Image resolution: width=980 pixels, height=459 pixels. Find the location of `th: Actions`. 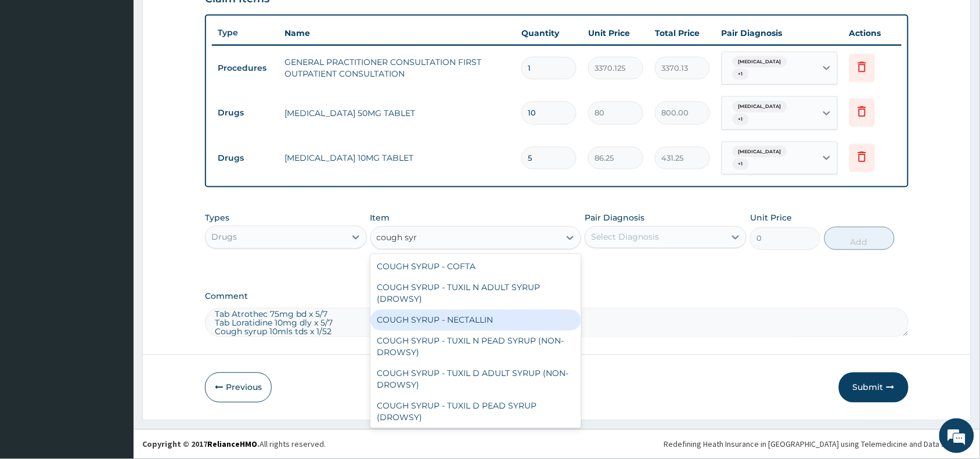

th: Actions is located at coordinates (873, 33).